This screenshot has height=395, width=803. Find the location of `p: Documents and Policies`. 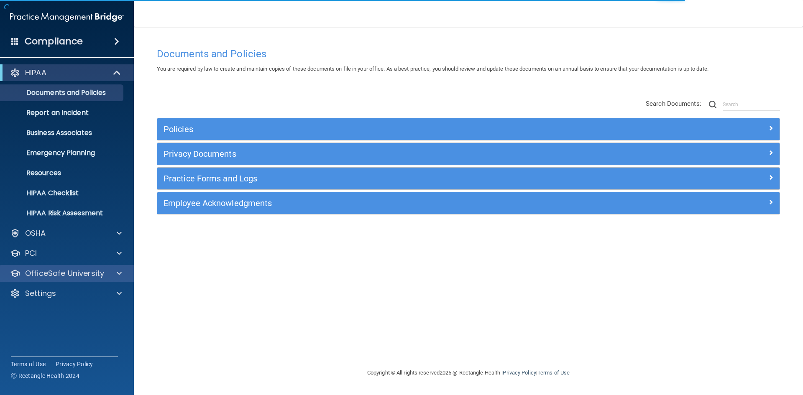

p: Documents and Policies is located at coordinates (62, 93).